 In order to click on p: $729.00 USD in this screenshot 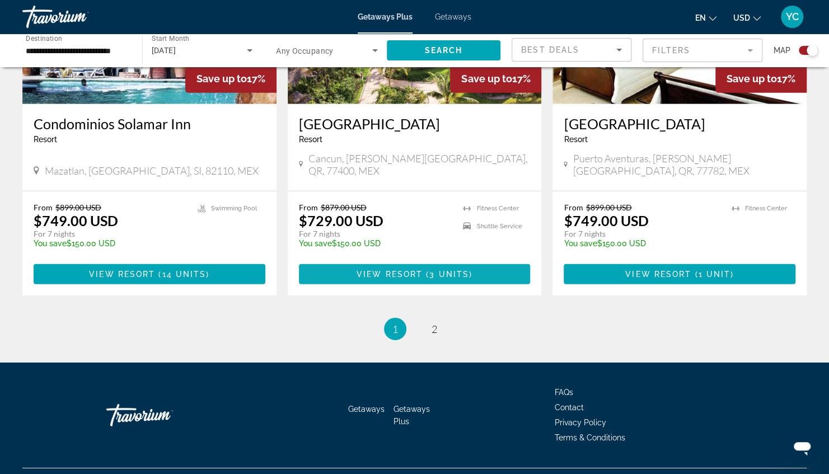, I will do `click(341, 220)`.